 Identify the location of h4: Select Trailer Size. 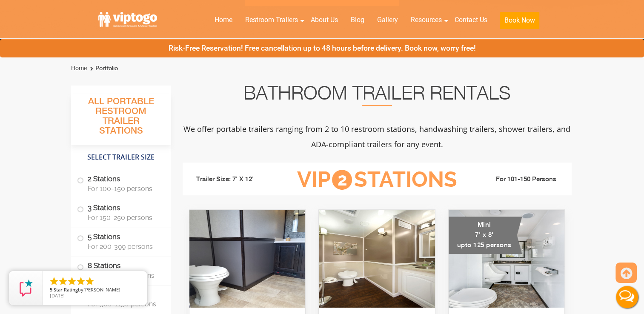
(121, 157).